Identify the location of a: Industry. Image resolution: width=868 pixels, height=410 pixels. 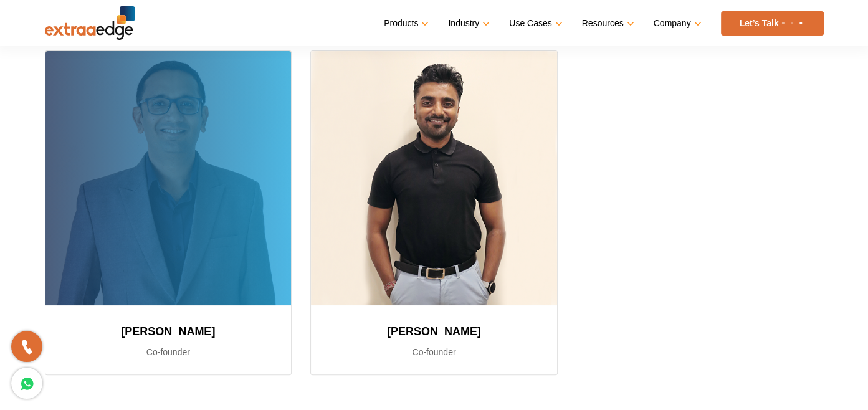
(467, 23).